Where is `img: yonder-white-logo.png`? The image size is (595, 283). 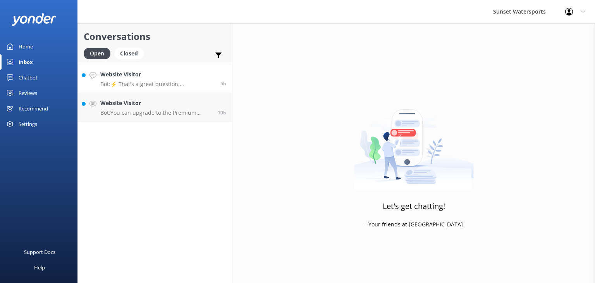
img: yonder-white-logo.png is located at coordinates (34, 19).